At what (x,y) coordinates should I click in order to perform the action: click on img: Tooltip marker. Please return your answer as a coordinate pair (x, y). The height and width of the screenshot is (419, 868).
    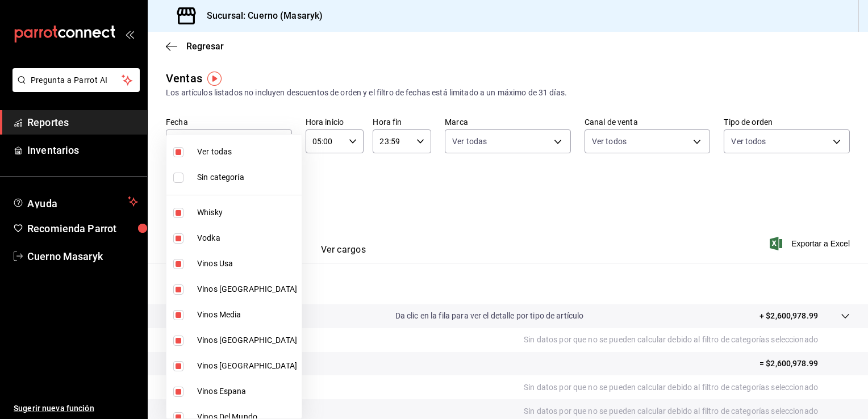
    Looking at the image, I should click on (214, 78).